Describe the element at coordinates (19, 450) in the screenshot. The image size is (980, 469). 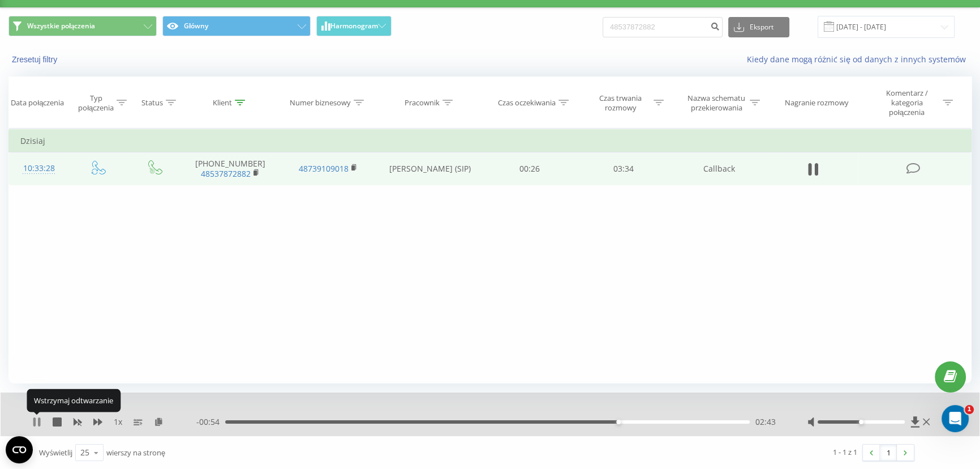
I see `button: Open CMP widget` at that location.